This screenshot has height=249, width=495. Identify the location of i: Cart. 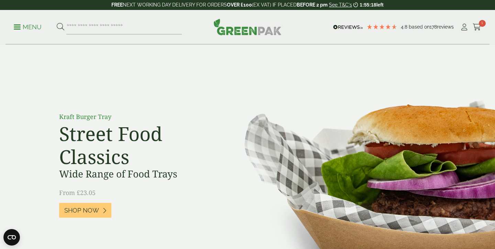
(477, 27).